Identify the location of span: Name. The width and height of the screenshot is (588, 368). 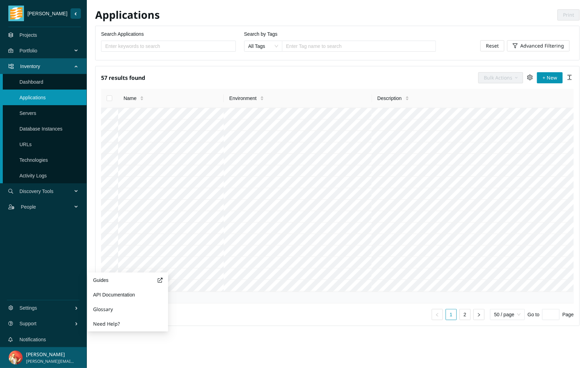
(130, 98).